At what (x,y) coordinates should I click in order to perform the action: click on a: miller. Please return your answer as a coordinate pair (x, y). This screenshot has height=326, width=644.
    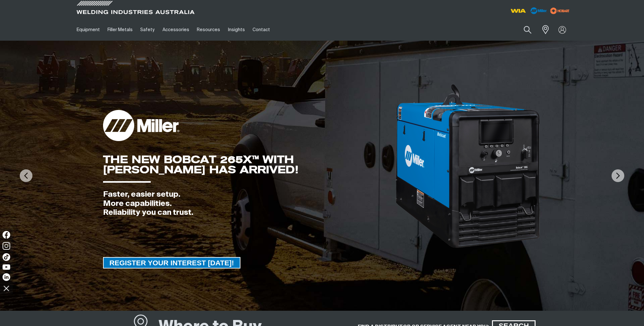
    Looking at the image, I should click on (560, 11).